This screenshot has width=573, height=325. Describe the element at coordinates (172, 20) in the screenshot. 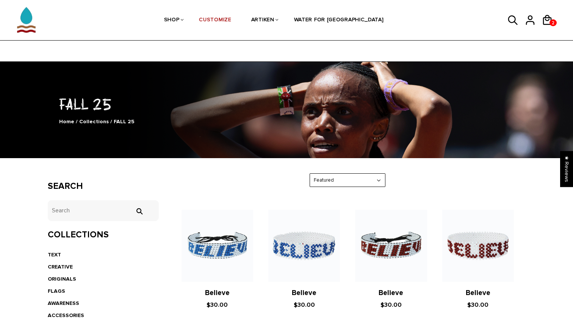

I see `a: SHOP` at that location.